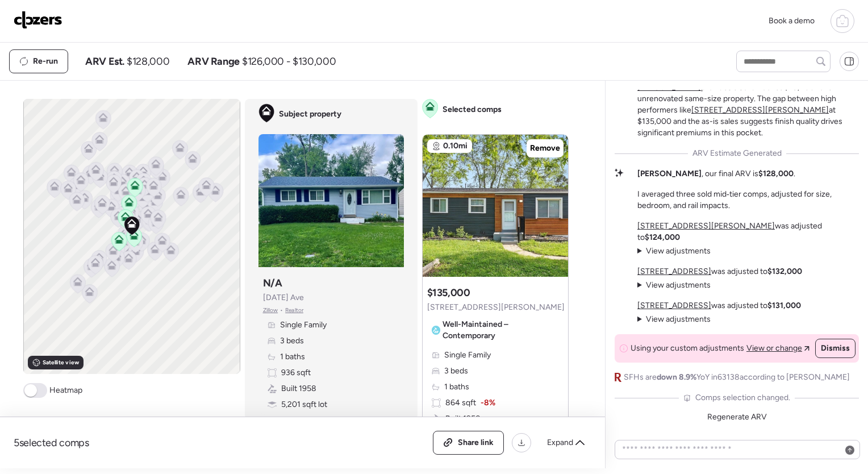 The height and width of the screenshot is (474, 868). Describe the element at coordinates (742, 397) in the screenshot. I see `span: Comps selection changed.` at that location.